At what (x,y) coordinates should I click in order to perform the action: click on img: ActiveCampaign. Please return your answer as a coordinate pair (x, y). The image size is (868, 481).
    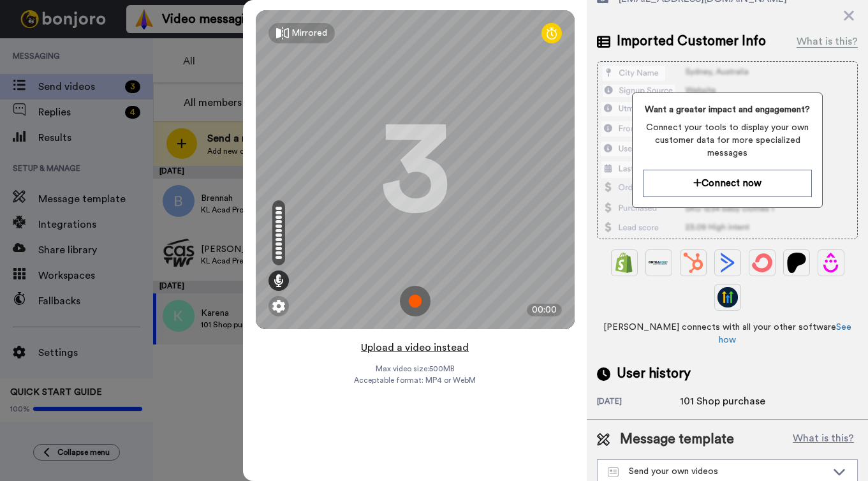
    Looking at the image, I should click on (727, 263).